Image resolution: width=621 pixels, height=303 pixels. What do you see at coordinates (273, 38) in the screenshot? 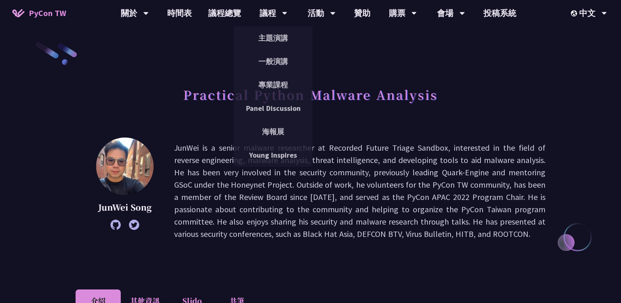
I see `a: 主題演講` at bounding box center [273, 38].